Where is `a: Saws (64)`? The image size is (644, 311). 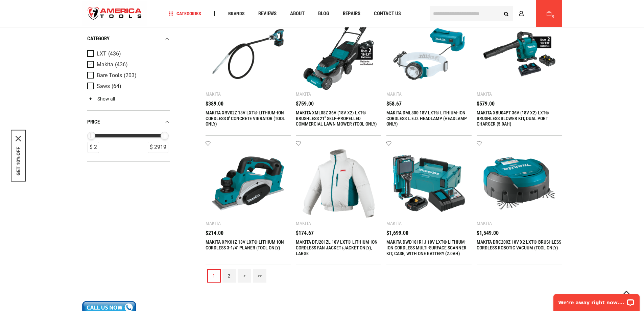 a: Saws (64) is located at coordinates (128, 86).